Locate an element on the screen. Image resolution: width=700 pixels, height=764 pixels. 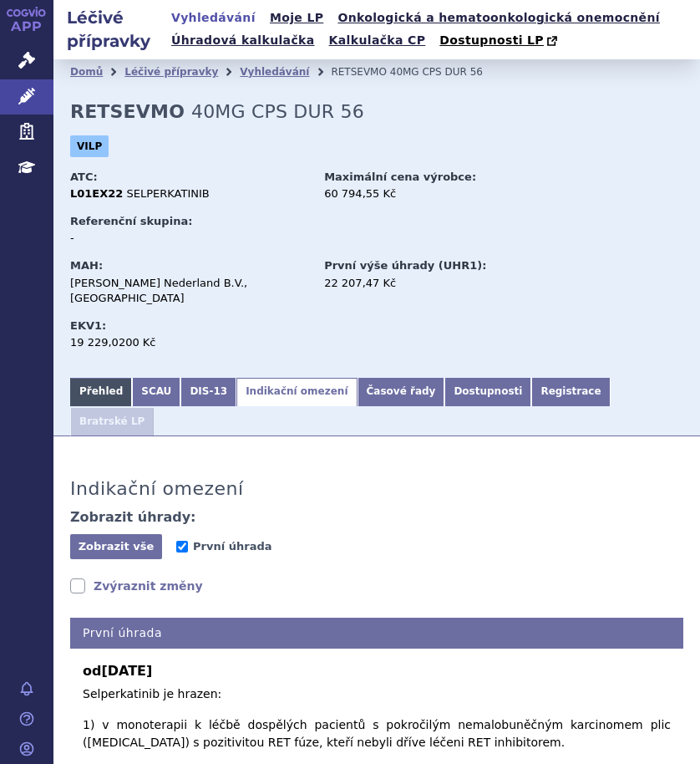
strong: L01EX22 is located at coordinates (96, 193).